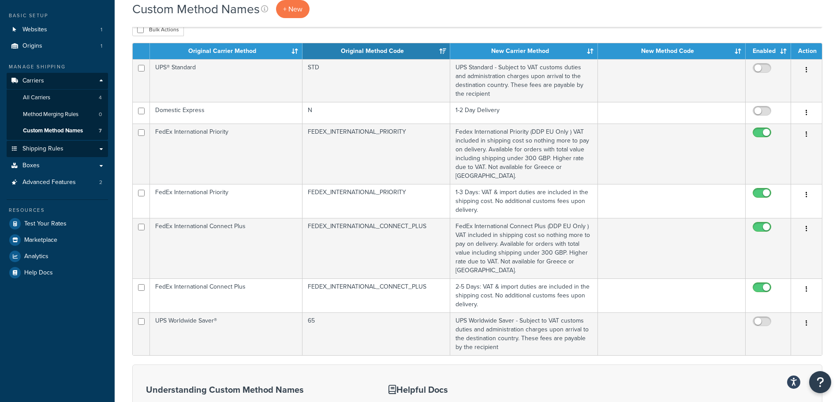 The height and width of the screenshot is (402, 840). I want to click on a: Origins 1, so click(57, 46).